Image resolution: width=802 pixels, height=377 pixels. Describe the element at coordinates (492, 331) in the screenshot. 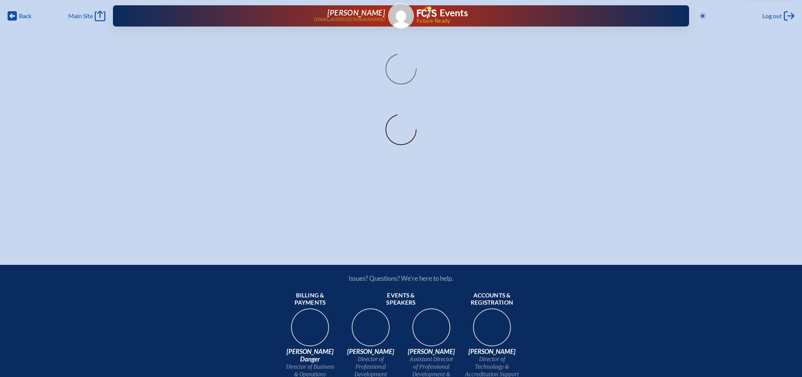

I see `img: b1ee34a6-5a78-4519-85b2-7190c4823173` at that location.